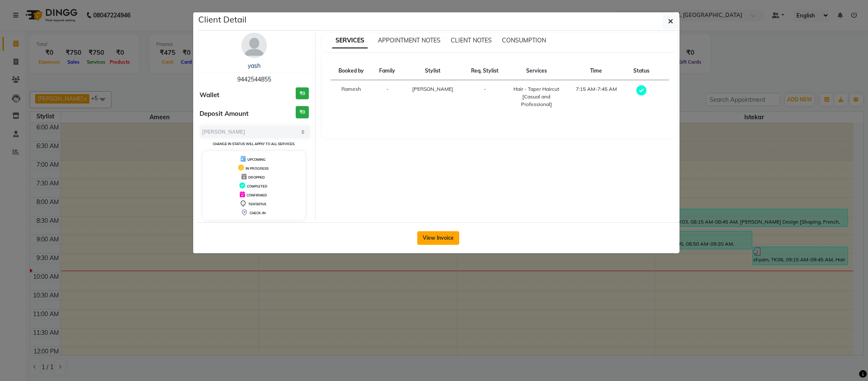  I want to click on h5: Client Detail, so click(222, 20).